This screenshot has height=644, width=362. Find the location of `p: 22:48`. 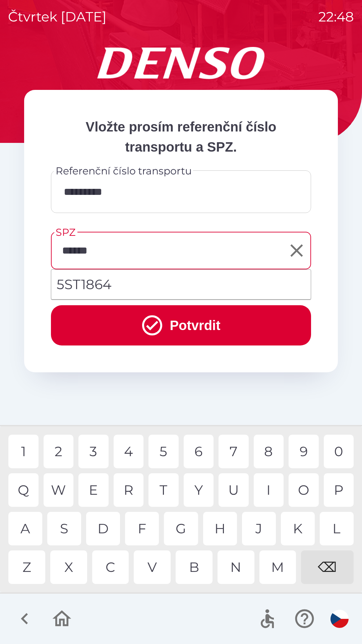

p: 22:48 is located at coordinates (336, 17).